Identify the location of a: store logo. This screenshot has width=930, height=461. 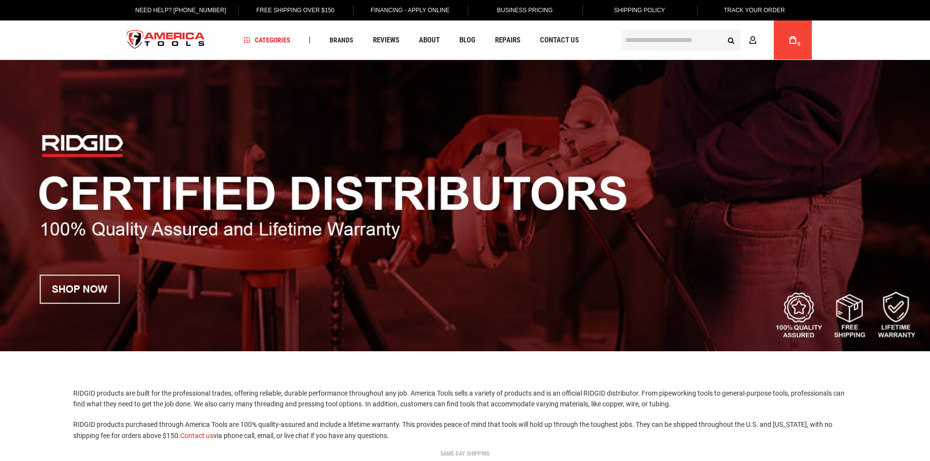
(166, 40).